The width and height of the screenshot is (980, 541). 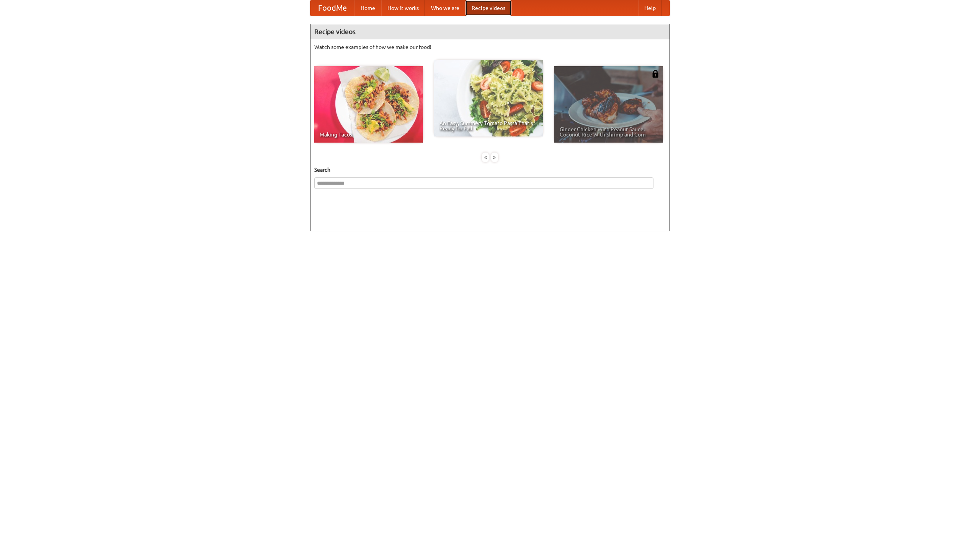 What do you see at coordinates (490, 47) in the screenshot?
I see `p: Watch some examples of how we make our food!` at bounding box center [490, 47].